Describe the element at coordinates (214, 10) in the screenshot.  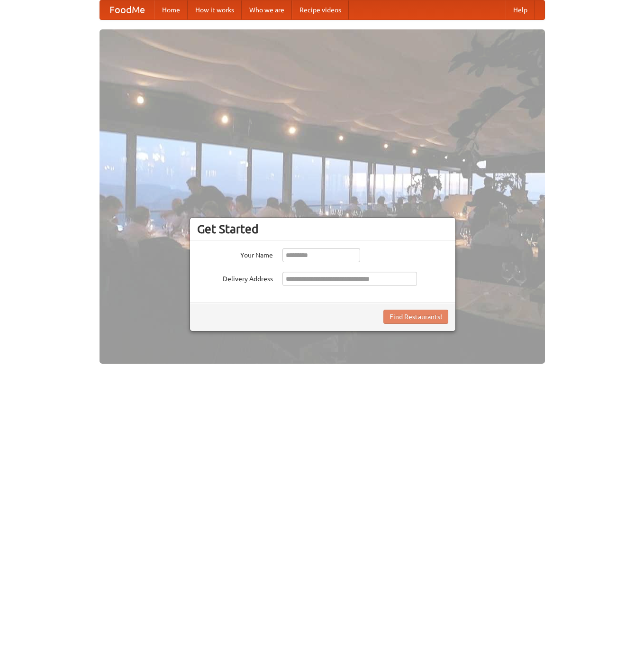
I see `a: How it works` at that location.